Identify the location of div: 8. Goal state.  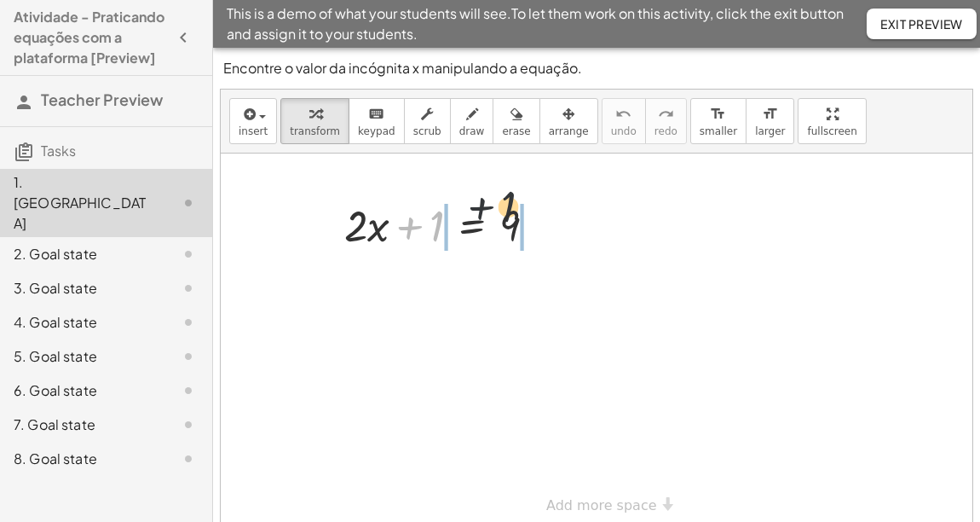
(81, 458).